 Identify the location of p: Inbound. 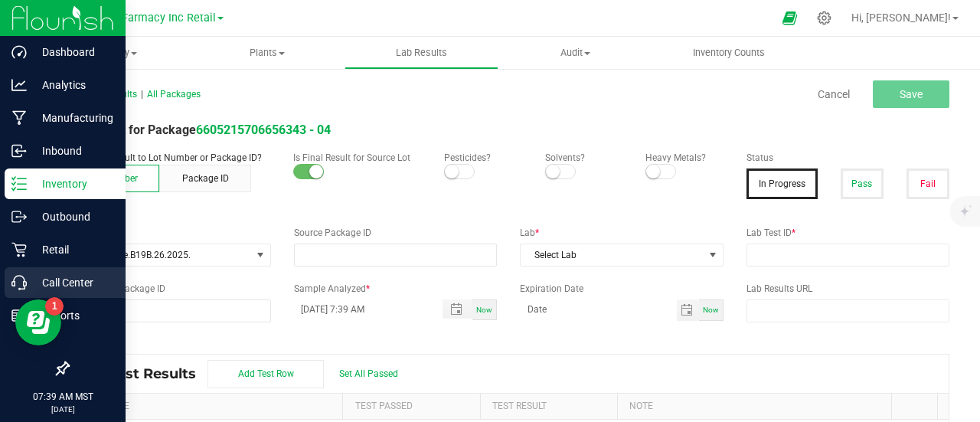
(73, 151).